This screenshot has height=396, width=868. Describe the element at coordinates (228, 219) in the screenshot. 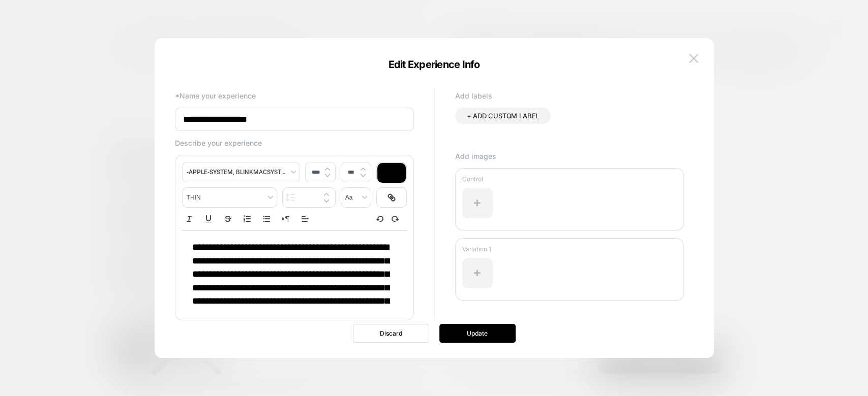

I see `button: Strike` at that location.